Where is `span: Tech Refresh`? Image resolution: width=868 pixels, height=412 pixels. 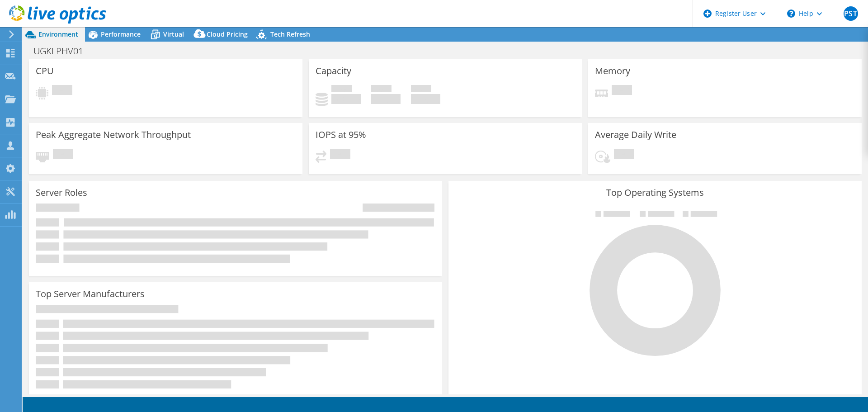 span: Tech Refresh is located at coordinates (290, 34).